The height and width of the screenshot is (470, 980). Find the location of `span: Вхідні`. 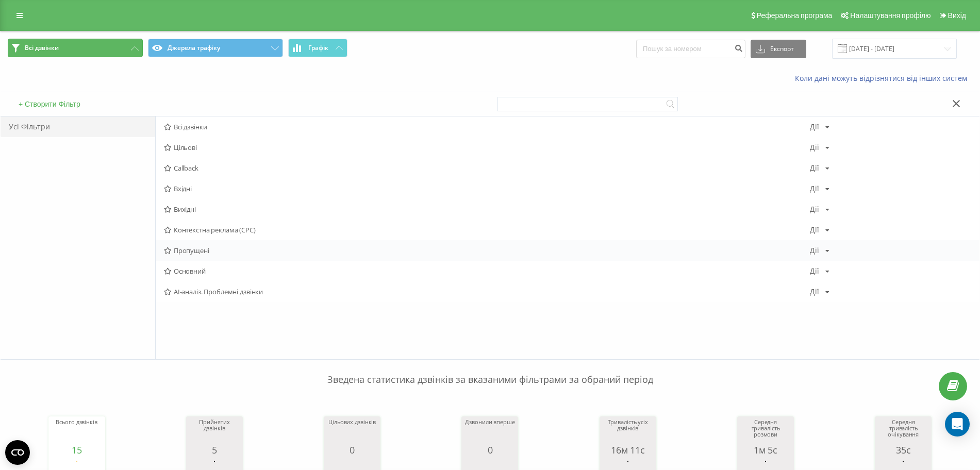

span: Вхідні is located at coordinates (486, 189).